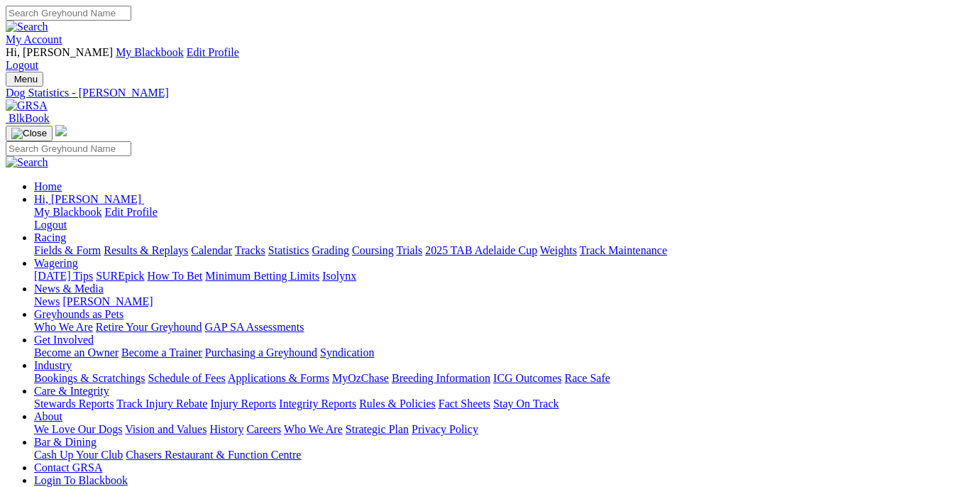  What do you see at coordinates (48, 186) in the screenshot?
I see `a: Home` at bounding box center [48, 186].